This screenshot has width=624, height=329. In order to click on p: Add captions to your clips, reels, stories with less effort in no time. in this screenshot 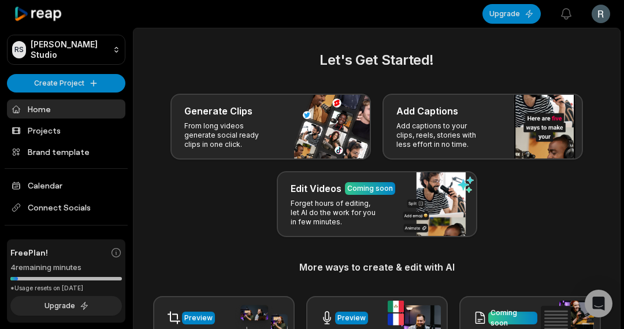, I will do `click(441, 135)`.